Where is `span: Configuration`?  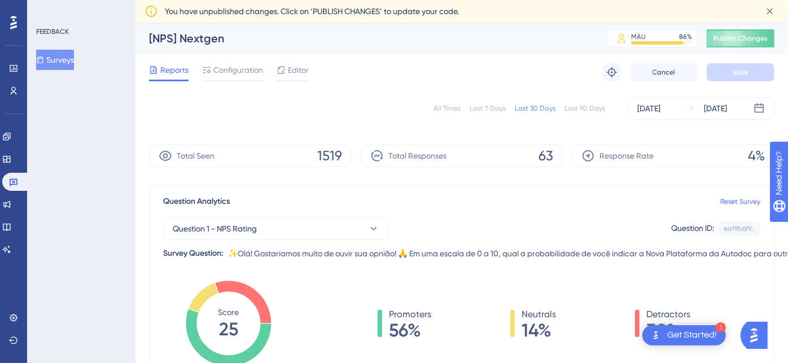
span: Configuration is located at coordinates (238, 70).